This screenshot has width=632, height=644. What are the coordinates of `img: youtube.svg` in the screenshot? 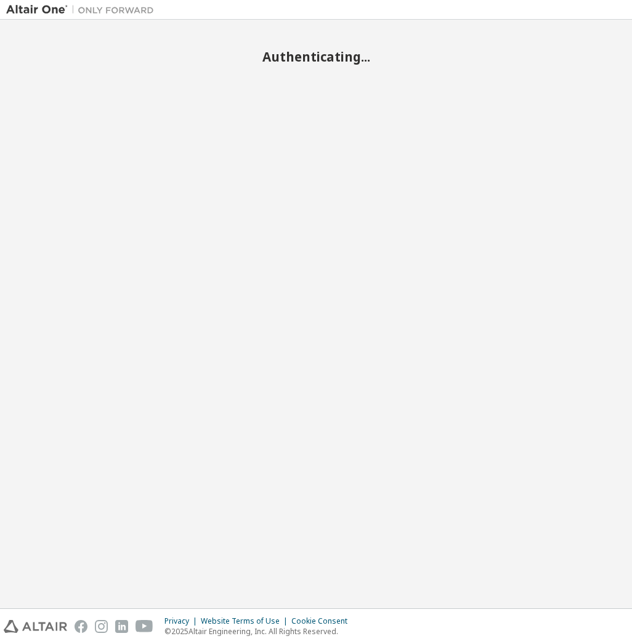 It's located at (144, 626).